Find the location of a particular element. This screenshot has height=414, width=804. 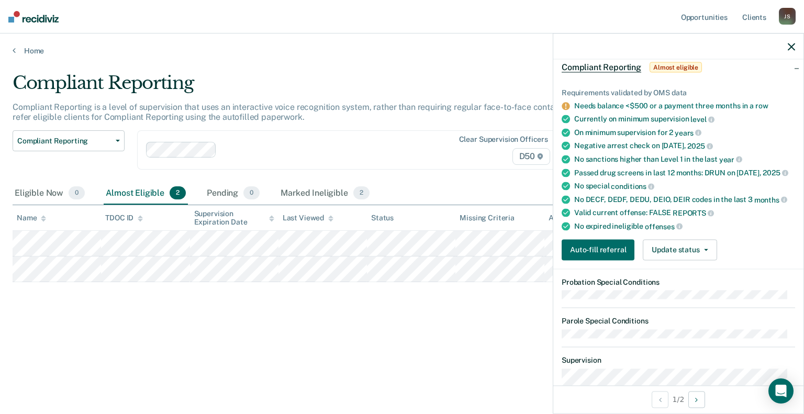

div: Marked Ineligible is located at coordinates (325, 194).